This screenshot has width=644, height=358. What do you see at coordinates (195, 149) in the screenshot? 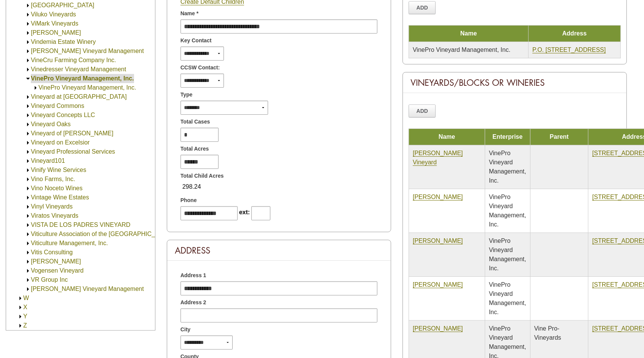
I see `span: Total Acres` at bounding box center [195, 149].